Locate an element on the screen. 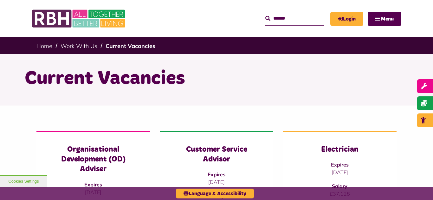  img: RBH is located at coordinates (79, 19).